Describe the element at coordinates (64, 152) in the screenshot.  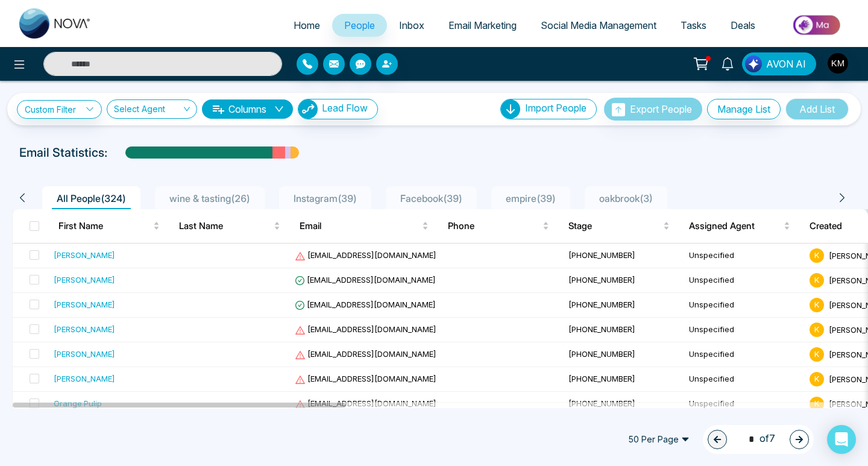
I see `p: Email Statistics:` at that location.